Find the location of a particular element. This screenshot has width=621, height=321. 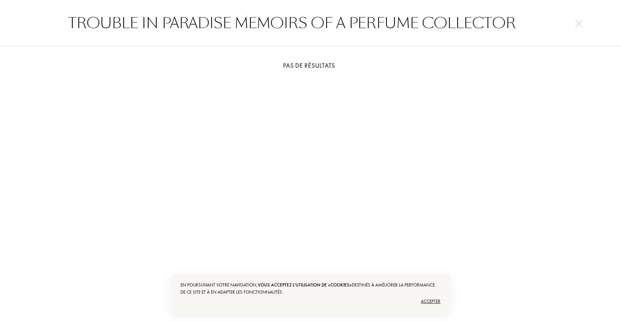

div: Pas de résultats is located at coordinates (310, 65).